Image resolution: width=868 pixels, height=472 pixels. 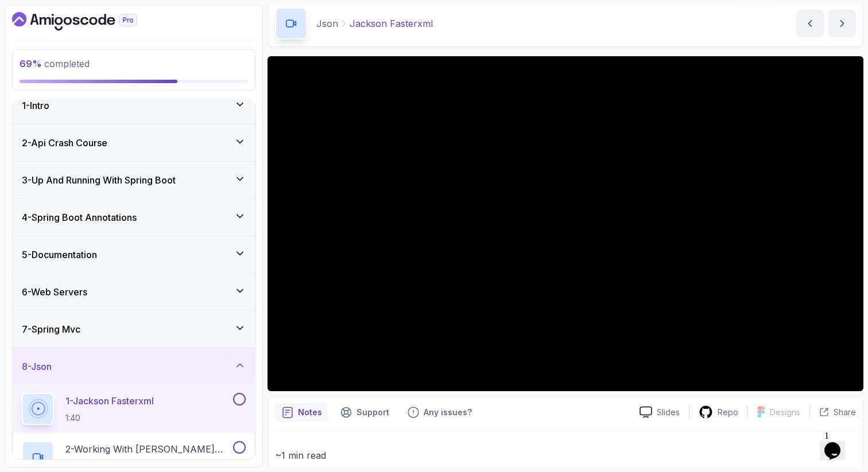 What do you see at coordinates (134, 255) in the screenshot?
I see `button: 5-Documentation` at bounding box center [134, 255].